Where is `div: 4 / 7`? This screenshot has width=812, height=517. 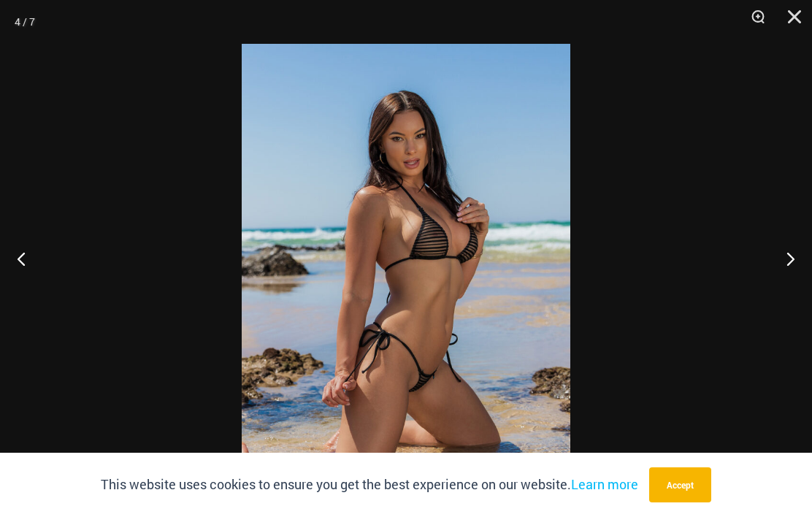 div: 4 / 7 is located at coordinates (25, 22).